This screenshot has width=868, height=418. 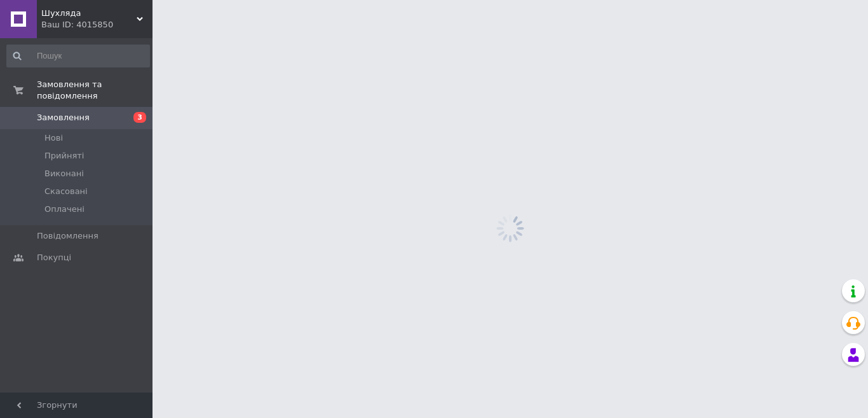 I want to click on span: Замовлення, so click(x=63, y=118).